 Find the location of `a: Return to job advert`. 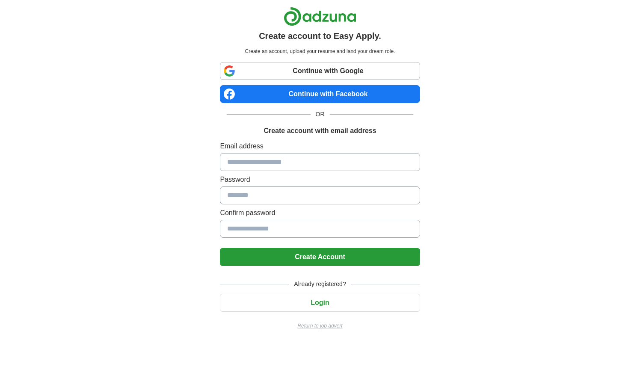

a: Return to job advert is located at coordinates (320, 326).